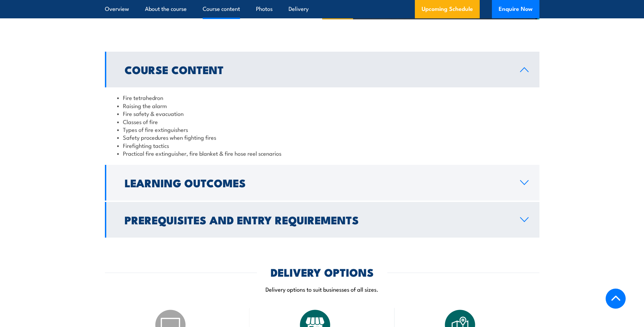  I want to click on li: Raising the alarm, so click(322, 106).